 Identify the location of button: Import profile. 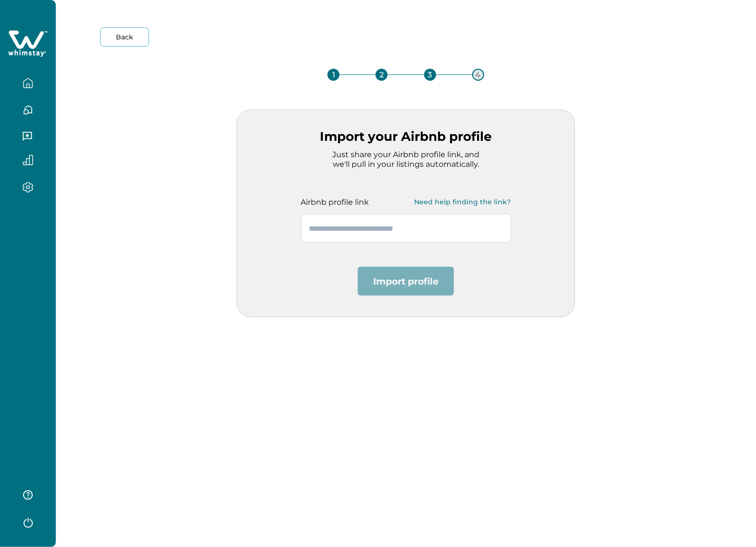
(406, 281).